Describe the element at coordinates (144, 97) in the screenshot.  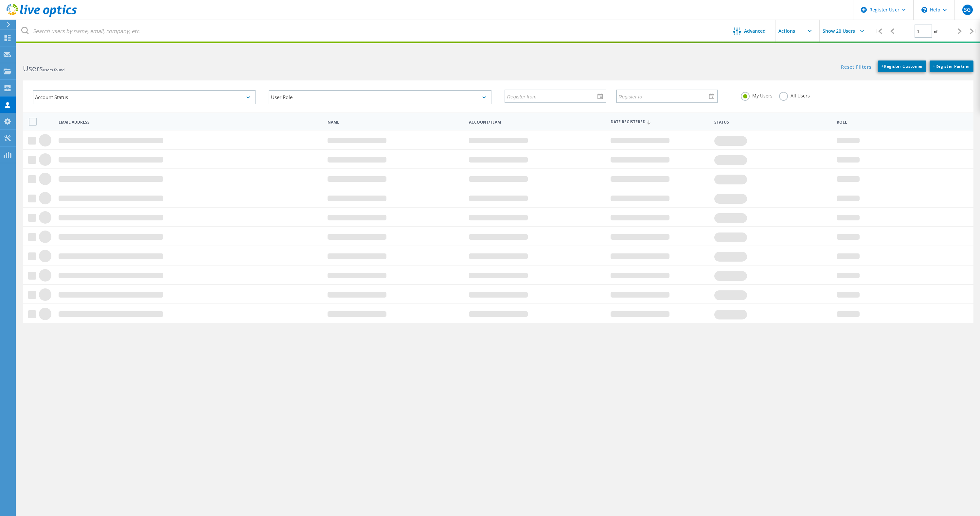
I see `div: Account Status` at that location.